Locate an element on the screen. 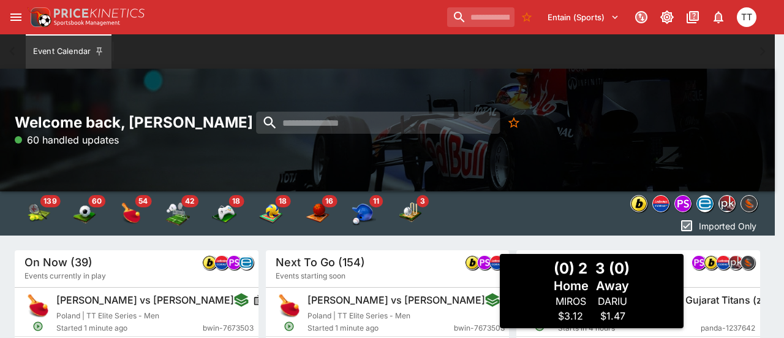 The width and height of the screenshot is (784, 338). span: 3 is located at coordinates (423, 201).